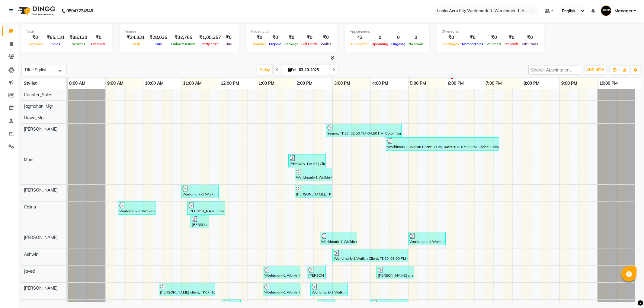  What do you see at coordinates (427, 239) in the screenshot?
I see `div: Worldmark-1 Walkin Client, TK20, 05:00 PM-06:00 PM, K Experience Ritual (₹2500)` at bounding box center [427, 239].